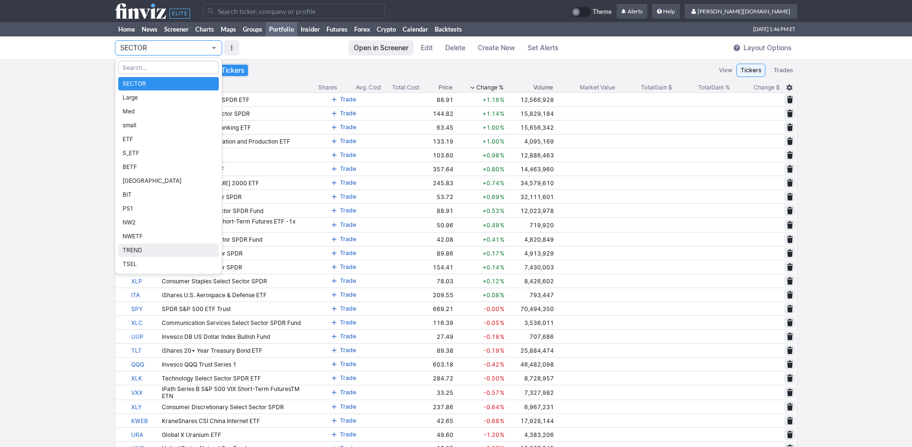 The width and height of the screenshot is (912, 447). I want to click on span: S_ETF, so click(169, 153).